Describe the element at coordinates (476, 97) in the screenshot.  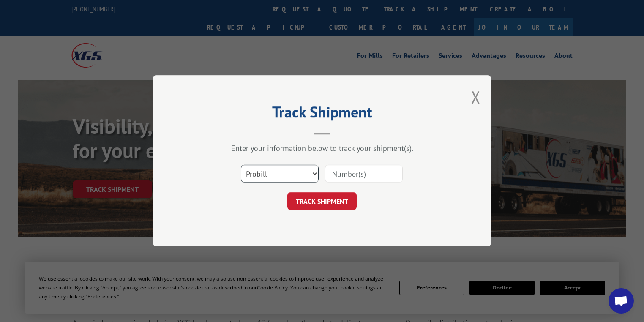
I see `button: Close modal` at that location.